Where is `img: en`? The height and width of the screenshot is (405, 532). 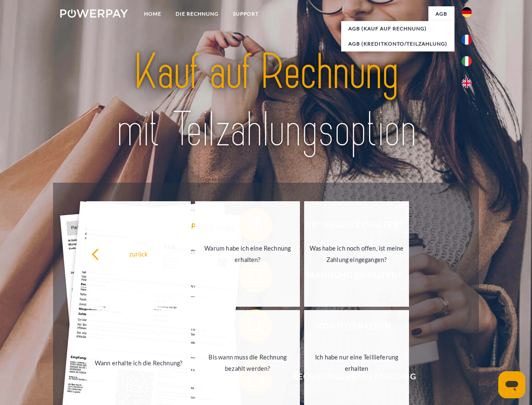 img: en is located at coordinates (467, 83).